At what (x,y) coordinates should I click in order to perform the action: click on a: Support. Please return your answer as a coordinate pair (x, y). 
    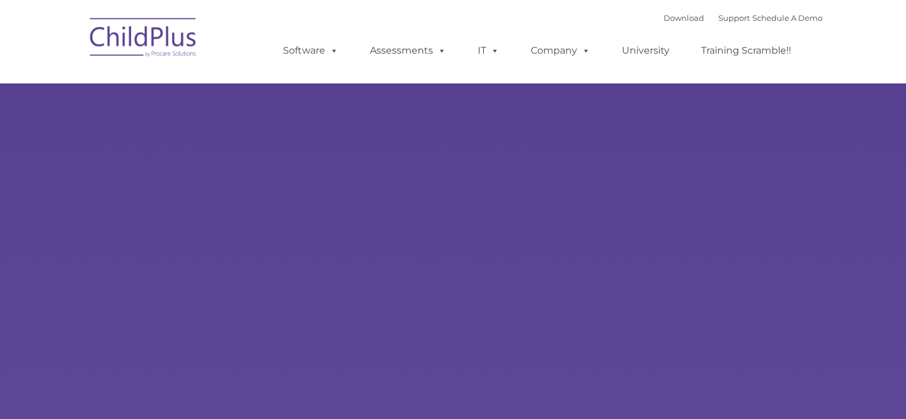
    Looking at the image, I should click on (734, 18).